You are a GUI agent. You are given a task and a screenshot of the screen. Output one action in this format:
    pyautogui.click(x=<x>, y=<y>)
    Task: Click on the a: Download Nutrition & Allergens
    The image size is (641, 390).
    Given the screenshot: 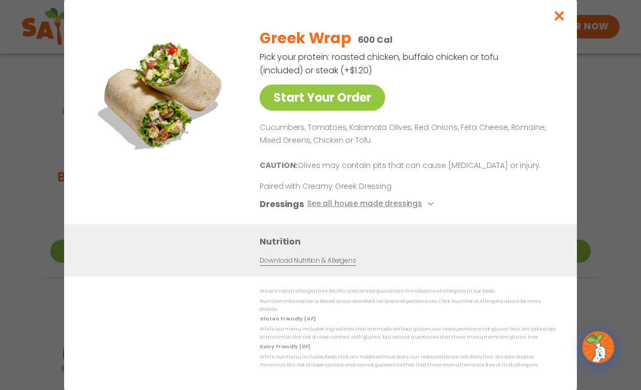 What is the action you would take?
    pyautogui.click(x=308, y=260)
    